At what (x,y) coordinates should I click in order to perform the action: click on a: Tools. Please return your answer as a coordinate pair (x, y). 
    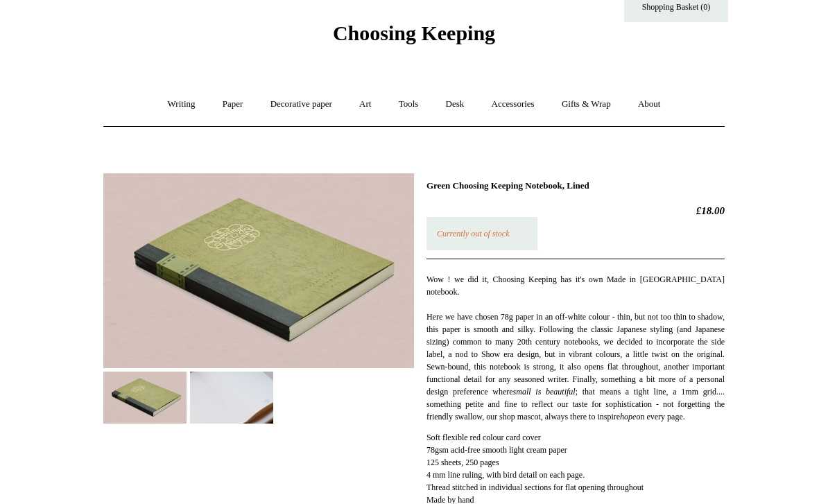
    Looking at the image, I should click on (408, 104).